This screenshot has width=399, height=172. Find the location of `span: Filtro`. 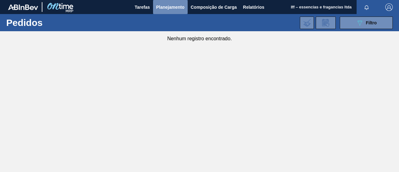

span: Filtro is located at coordinates (371, 23).